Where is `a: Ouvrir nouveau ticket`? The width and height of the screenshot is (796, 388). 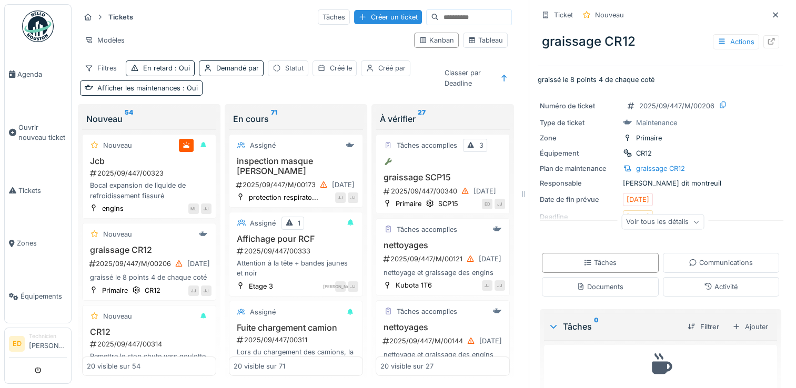 a: Ouvrir nouveau ticket is located at coordinates (38, 133).